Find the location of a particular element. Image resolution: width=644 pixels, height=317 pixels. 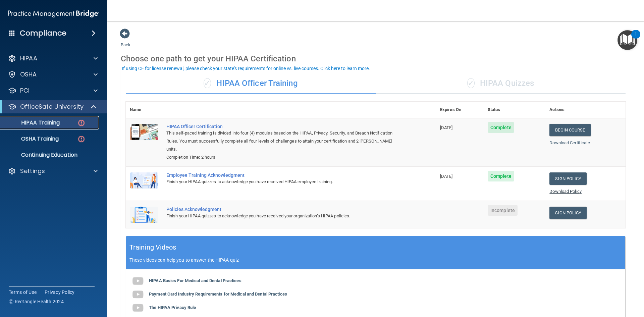

a: Download Policy is located at coordinates (566, 191).